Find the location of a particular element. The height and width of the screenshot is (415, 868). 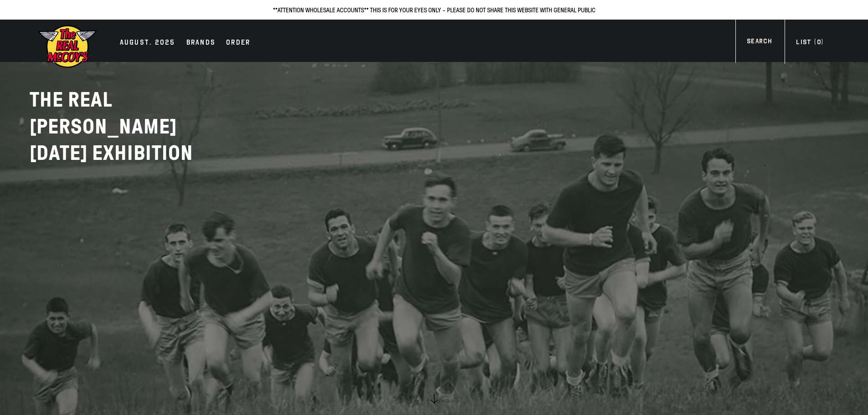

div: AUGUST. 2025 is located at coordinates (147, 43).